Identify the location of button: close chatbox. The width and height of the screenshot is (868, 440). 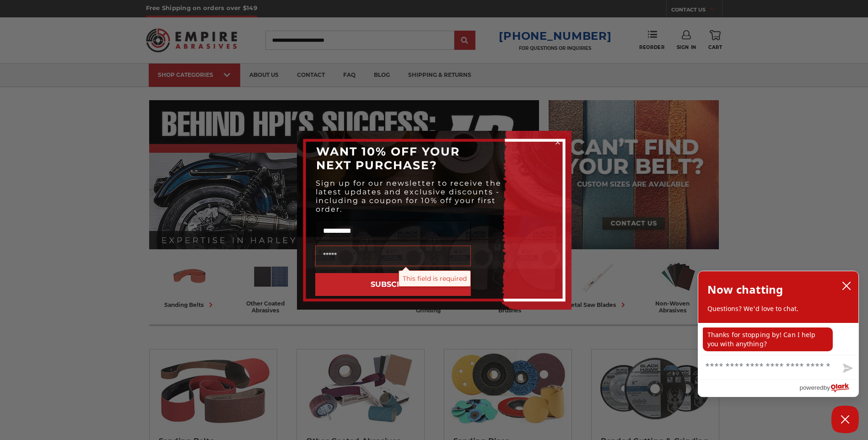
(847, 286).